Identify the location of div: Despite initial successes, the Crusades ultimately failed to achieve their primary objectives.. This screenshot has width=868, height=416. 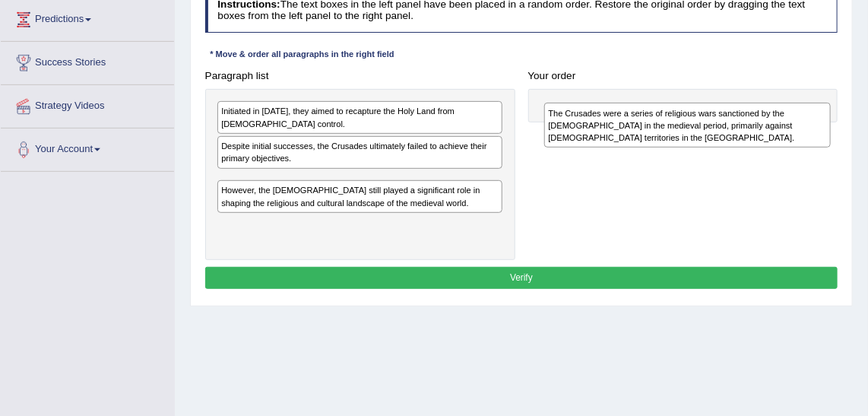
(359, 152).